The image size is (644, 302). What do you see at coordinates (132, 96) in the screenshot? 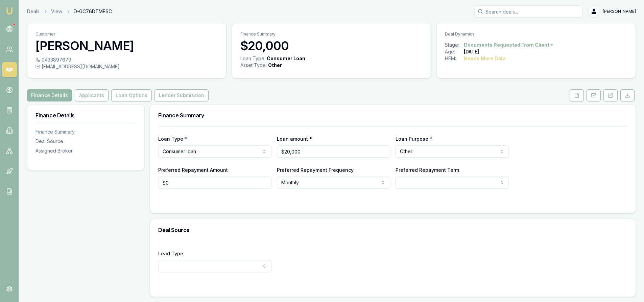
I see `a: Loan Options` at bounding box center [132, 96].